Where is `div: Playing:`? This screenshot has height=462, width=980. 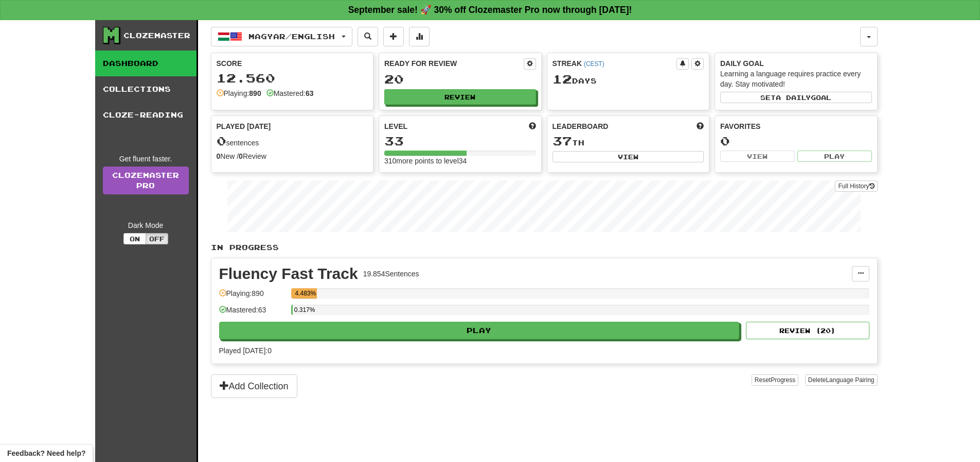
div: Playing: is located at coordinates (238, 93).